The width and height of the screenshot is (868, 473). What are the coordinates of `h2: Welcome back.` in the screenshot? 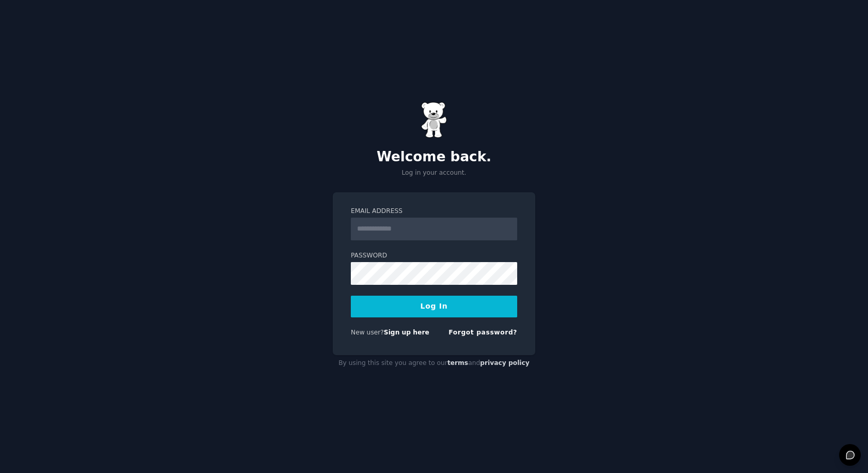 It's located at (434, 157).